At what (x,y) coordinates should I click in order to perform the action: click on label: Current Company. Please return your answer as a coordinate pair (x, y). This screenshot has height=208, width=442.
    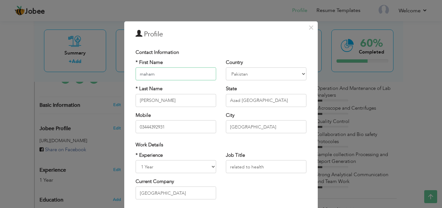
    Looking at the image, I should click on (155, 181).